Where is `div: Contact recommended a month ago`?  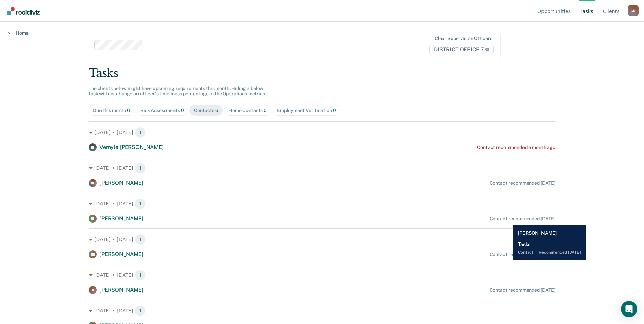 div: Contact recommended a month ago is located at coordinates (516, 147).